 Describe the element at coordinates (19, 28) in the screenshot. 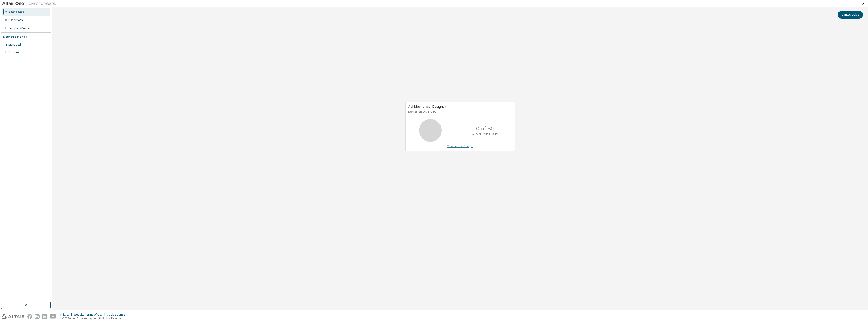

I see `div: Company Profile` at that location.